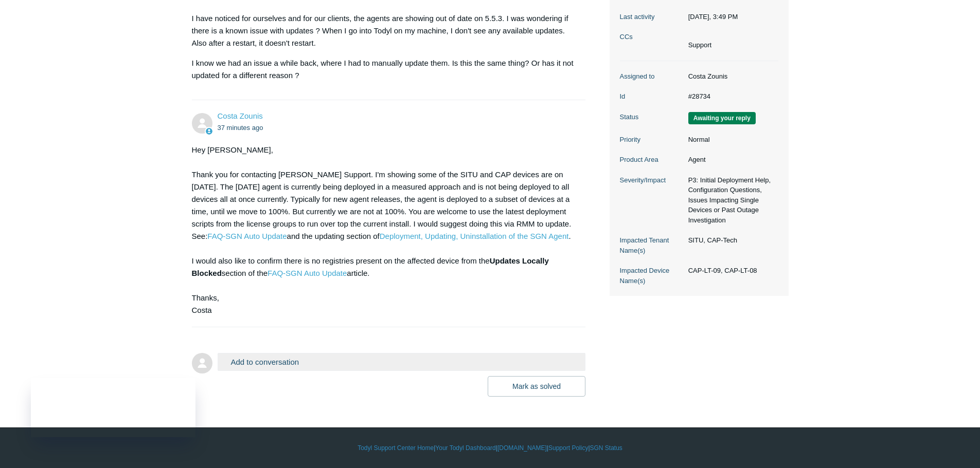 The height and width of the screenshot is (468, 980). What do you see at coordinates (370, 267) in the screenshot?
I see `strong: Updates Locally Blocked` at bounding box center [370, 267].